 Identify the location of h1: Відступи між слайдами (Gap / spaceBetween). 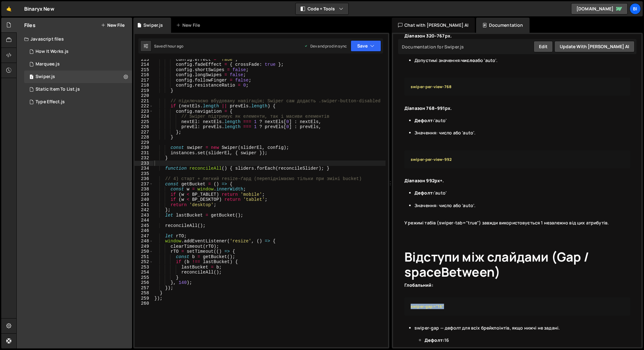
(517, 265).